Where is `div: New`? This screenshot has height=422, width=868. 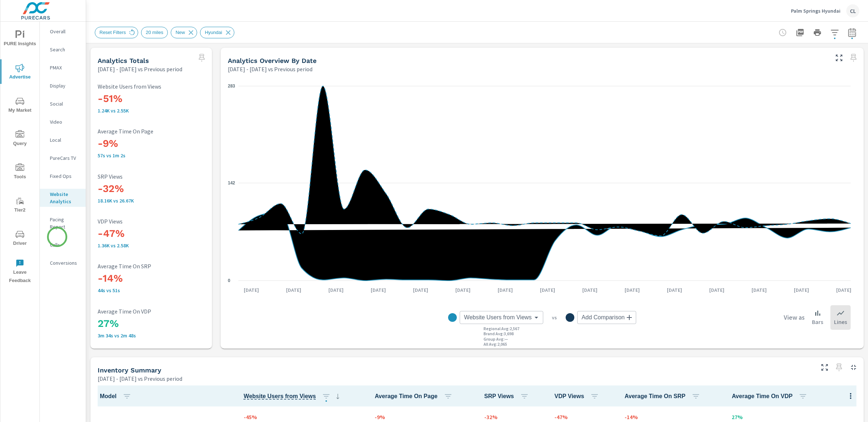
div: New is located at coordinates (183, 32).